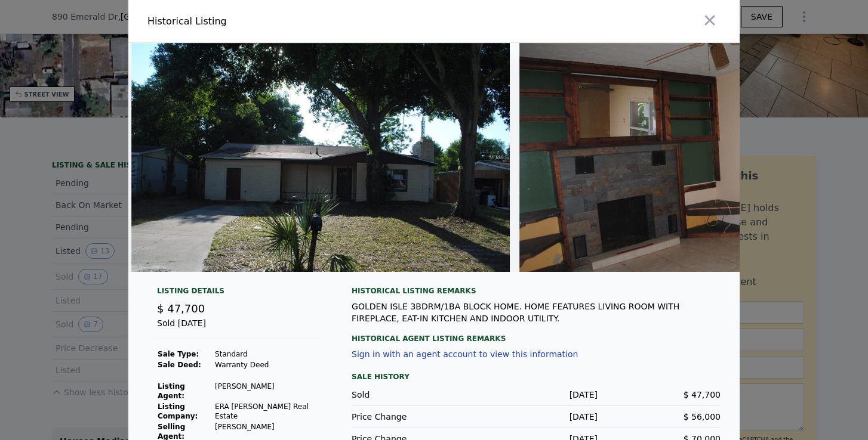  What do you see at coordinates (464, 354) in the screenshot?
I see `button: Sign in with an agent account to view this information` at bounding box center [464, 354].